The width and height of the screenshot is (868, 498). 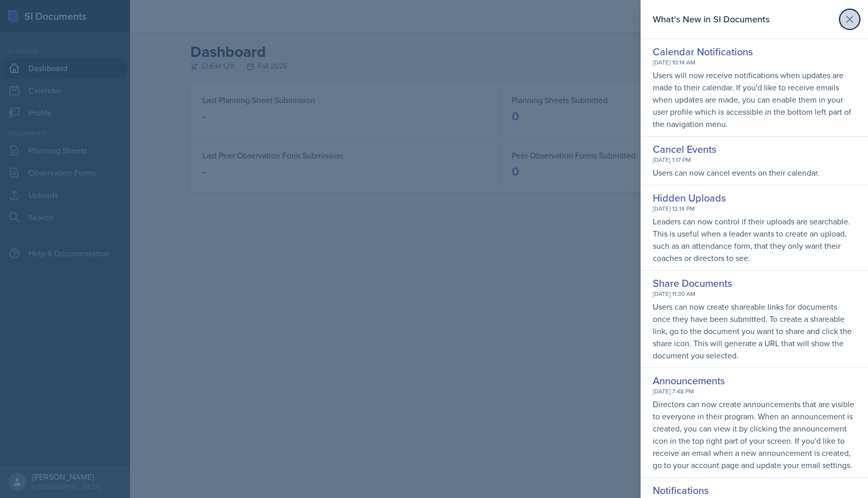 What do you see at coordinates (754, 149) in the screenshot?
I see `div: Cancel Events` at bounding box center [754, 149].